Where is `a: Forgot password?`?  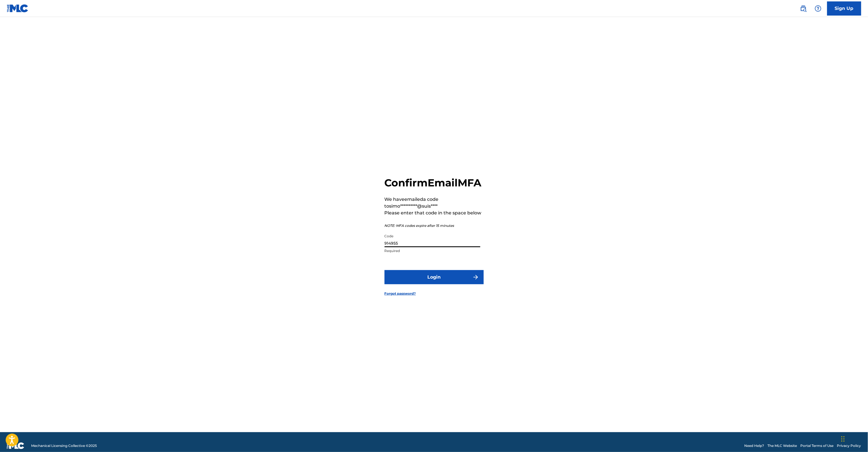 a: Forgot password? is located at coordinates (400, 294).